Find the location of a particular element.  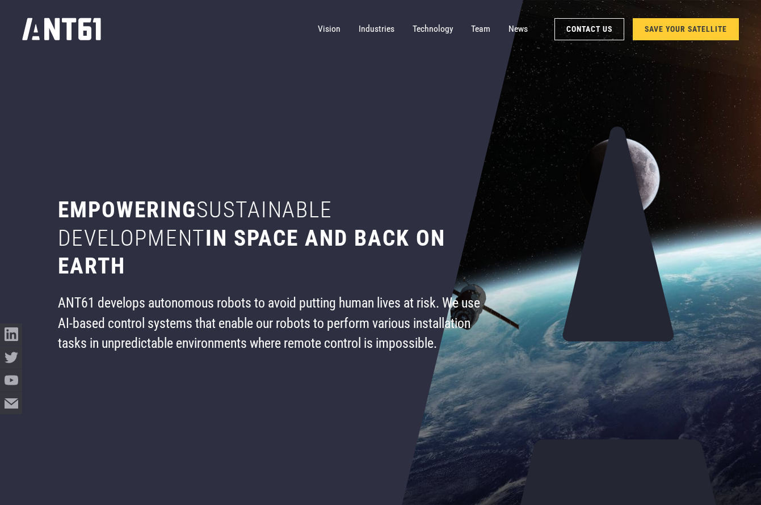

span: sustainable development is located at coordinates (195, 224).